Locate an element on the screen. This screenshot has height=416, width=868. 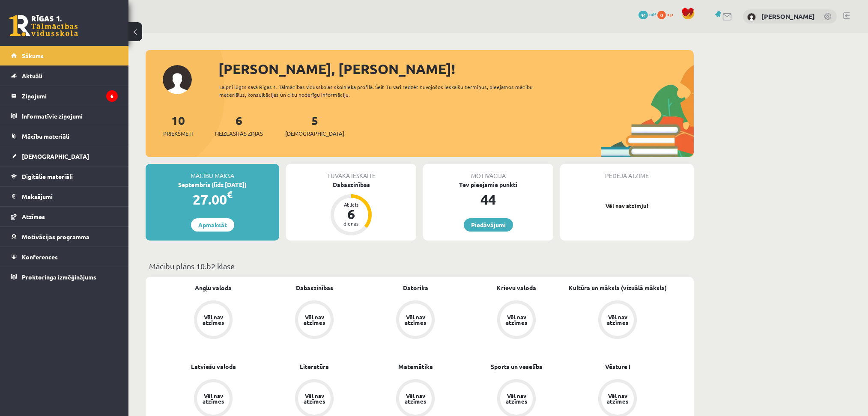
legend: Ziņojumi is located at coordinates (70, 96).